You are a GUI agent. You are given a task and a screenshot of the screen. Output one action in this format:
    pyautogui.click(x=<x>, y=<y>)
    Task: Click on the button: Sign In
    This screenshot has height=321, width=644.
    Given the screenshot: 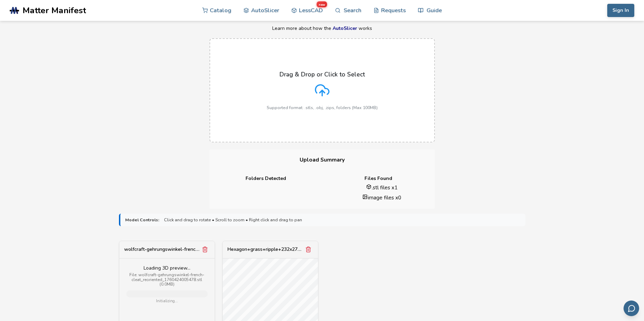 What is the action you would take?
    pyautogui.click(x=621, y=11)
    